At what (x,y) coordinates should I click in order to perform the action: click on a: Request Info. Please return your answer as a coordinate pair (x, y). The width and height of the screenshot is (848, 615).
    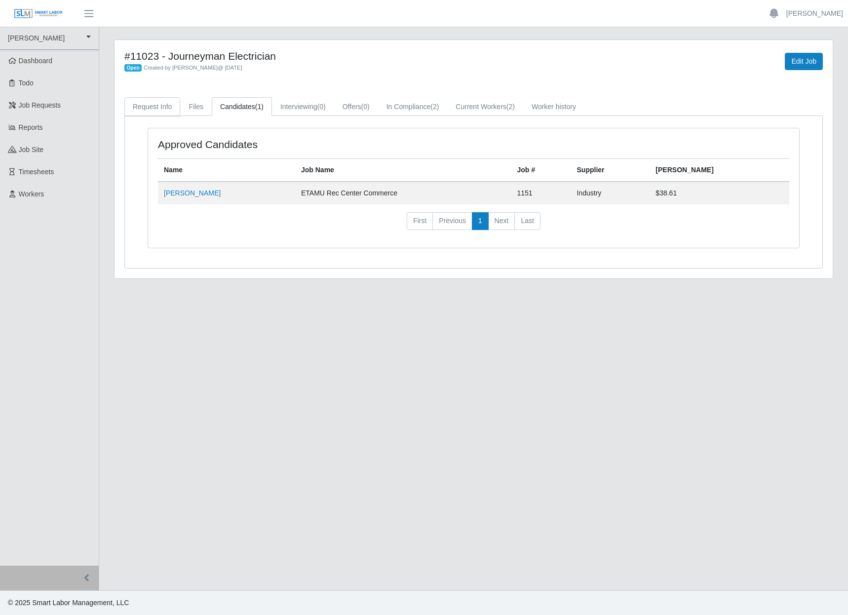
    Looking at the image, I should click on (152, 107).